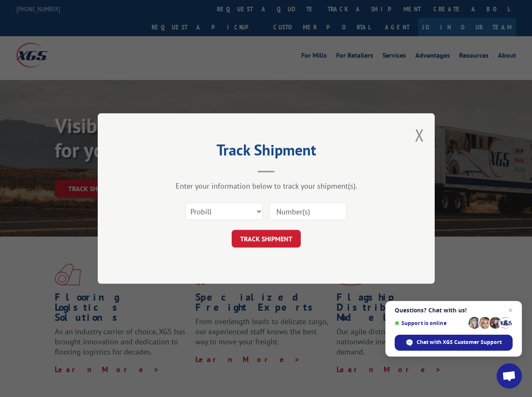  What do you see at coordinates (509, 376) in the screenshot?
I see `div: Open chat` at bounding box center [509, 376].